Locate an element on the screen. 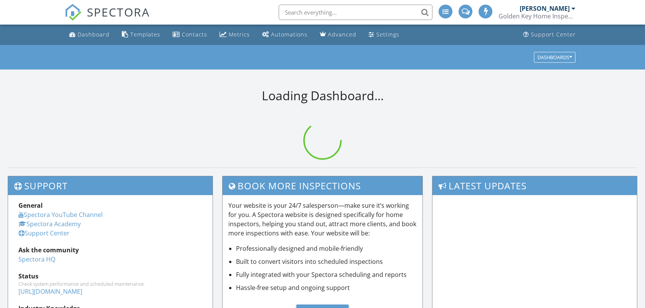 This screenshot has width=645, height=308. h3: Book More Inspections is located at coordinates (322, 186).